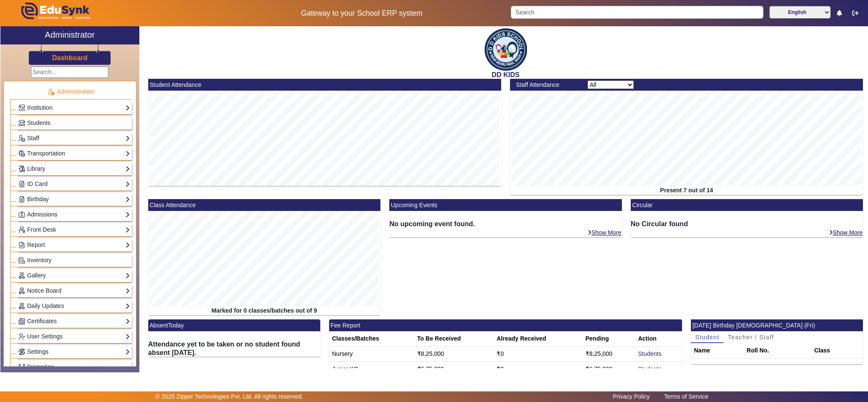 This screenshot has height=402, width=868. Describe the element at coordinates (22, 367) in the screenshot. I see `img: Branchoperations.png` at that location.